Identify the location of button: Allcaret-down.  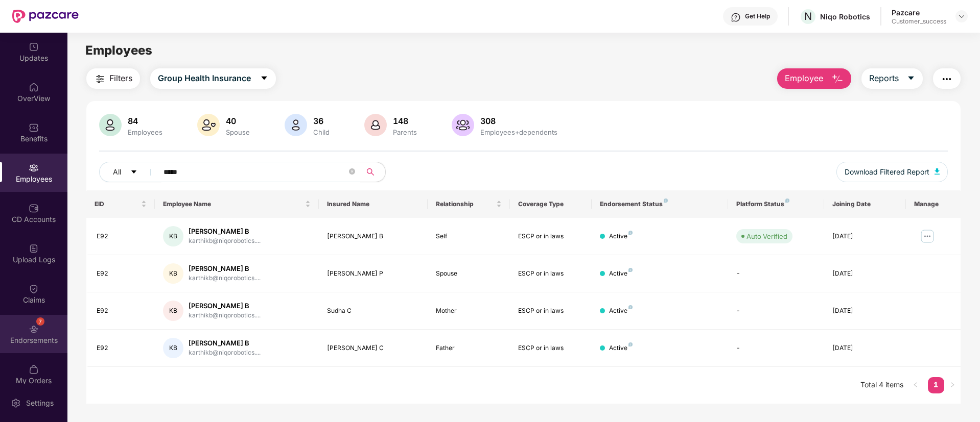
(131, 172).